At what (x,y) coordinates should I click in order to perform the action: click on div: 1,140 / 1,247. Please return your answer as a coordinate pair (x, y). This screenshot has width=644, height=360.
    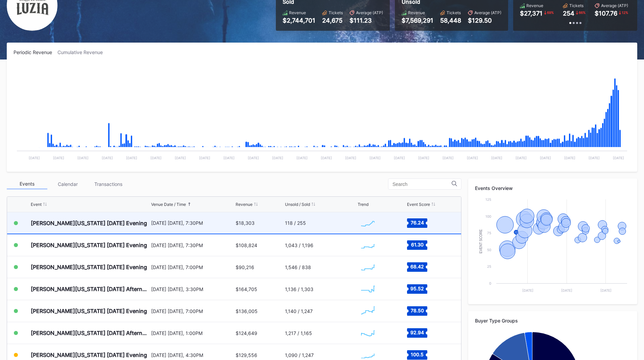
    Looking at the image, I should click on (299, 311).